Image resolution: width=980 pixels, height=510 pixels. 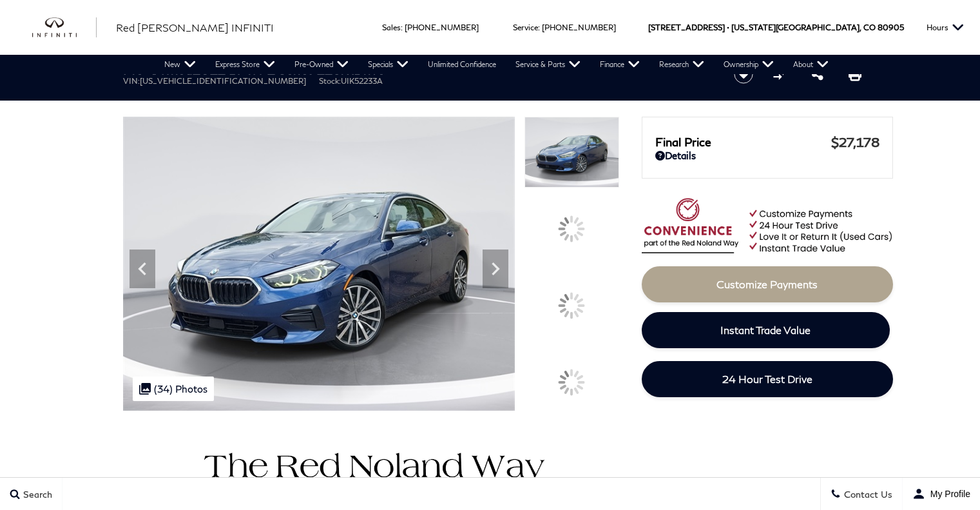 I want to click on a: Specials, so click(x=388, y=64).